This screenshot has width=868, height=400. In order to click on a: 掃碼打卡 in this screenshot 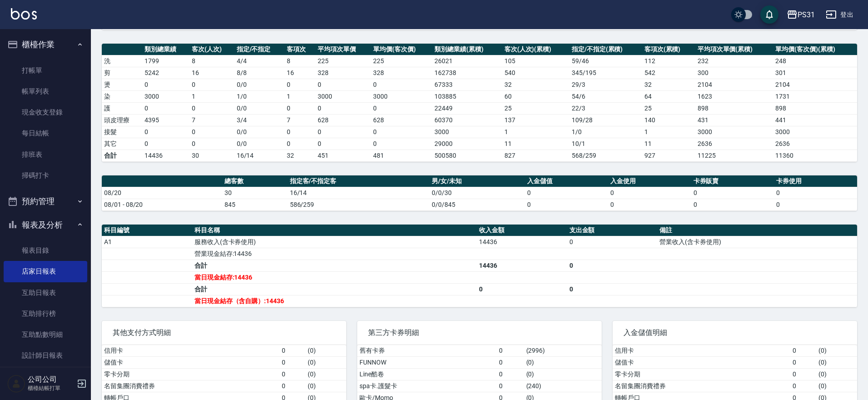, I will do `click(46, 176)`.